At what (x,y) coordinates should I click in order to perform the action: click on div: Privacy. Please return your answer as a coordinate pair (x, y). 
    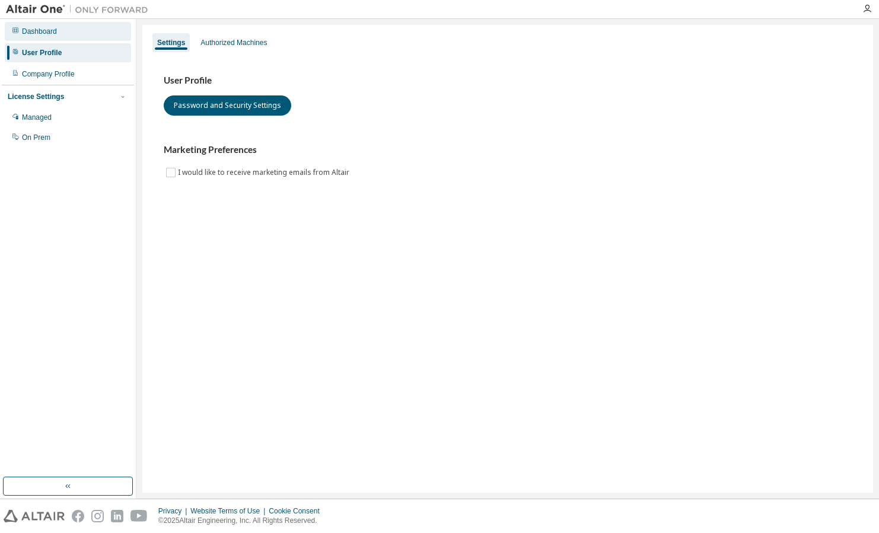
    Looking at the image, I should click on (174, 511).